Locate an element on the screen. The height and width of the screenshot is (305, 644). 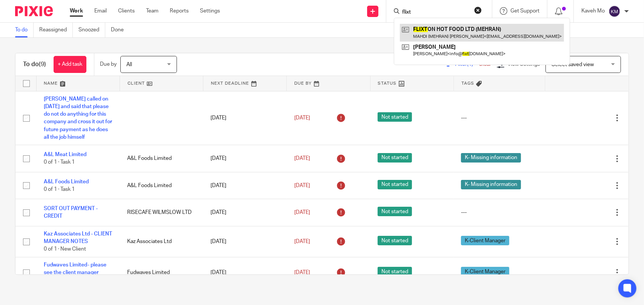
button: Clear is located at coordinates (478, 10).